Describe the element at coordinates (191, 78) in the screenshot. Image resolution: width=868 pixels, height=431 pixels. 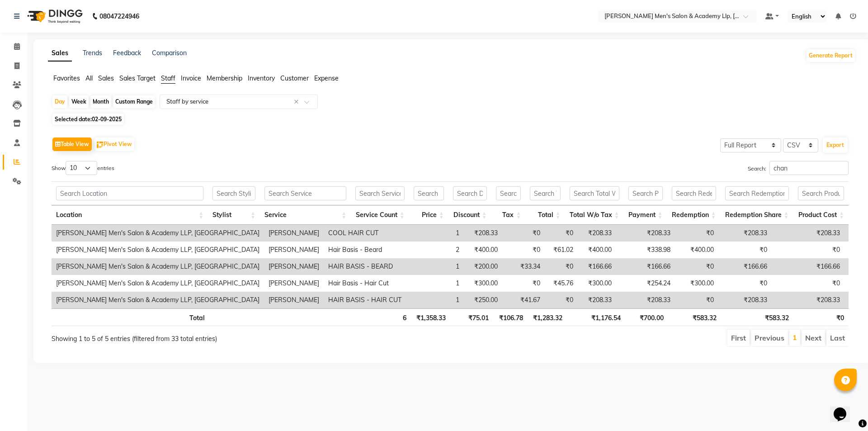
I see `span: Invoice` at that location.